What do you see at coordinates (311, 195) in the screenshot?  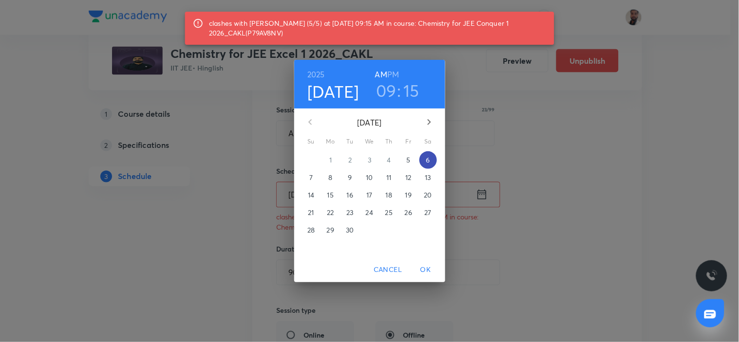 I see `p: 14` at bounding box center [311, 195].